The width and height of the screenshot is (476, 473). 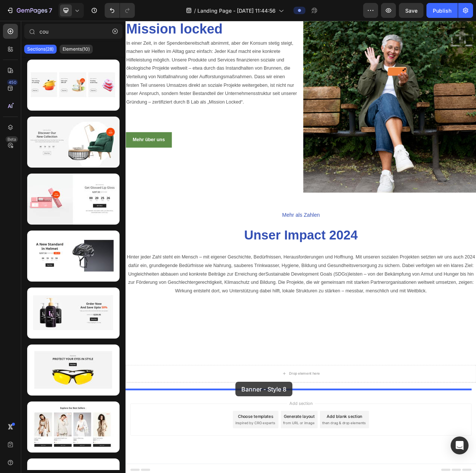 I want to click on button: 7, so click(x=29, y=10).